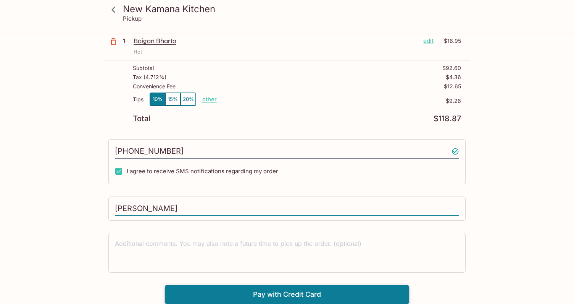 This screenshot has height=304, width=574. I want to click on p: other, so click(210, 99).